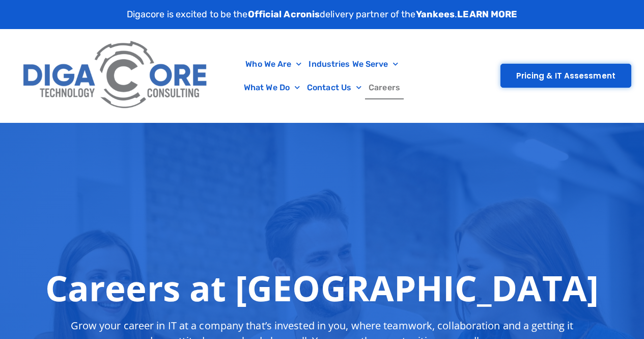  Describe the element at coordinates (322, 76) in the screenshot. I see `nav: Menu` at that location.